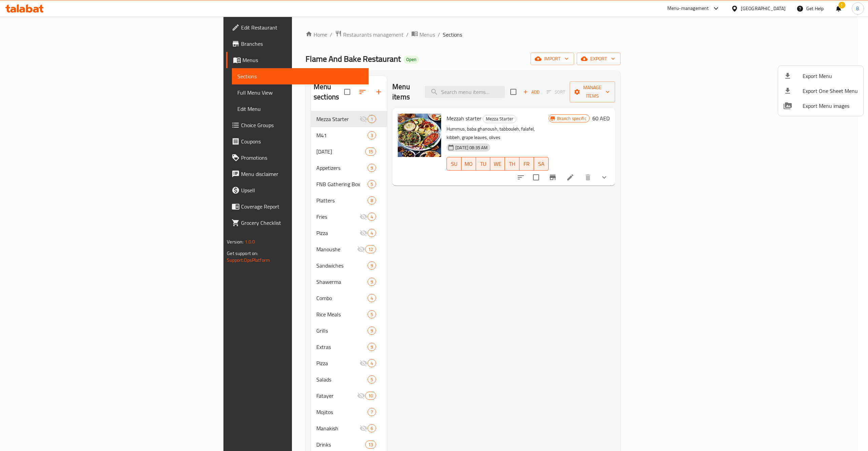 The width and height of the screenshot is (868, 451). Describe the element at coordinates (821, 106) in the screenshot. I see `li: Export Menu images` at that location.